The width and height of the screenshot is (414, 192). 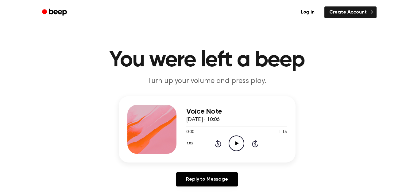 What do you see at coordinates (207, 179) in the screenshot?
I see `a: Reply to Message` at bounding box center [207, 179].